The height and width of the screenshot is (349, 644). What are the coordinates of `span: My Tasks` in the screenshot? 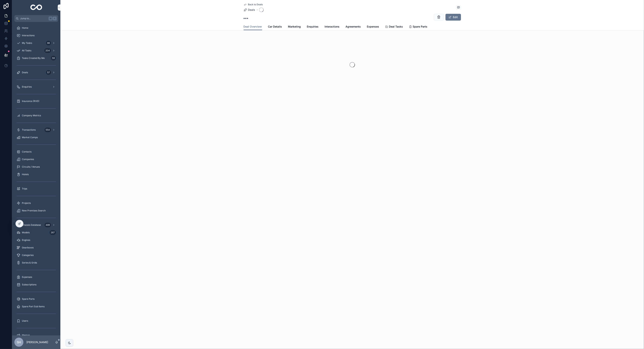 It's located at (27, 43).